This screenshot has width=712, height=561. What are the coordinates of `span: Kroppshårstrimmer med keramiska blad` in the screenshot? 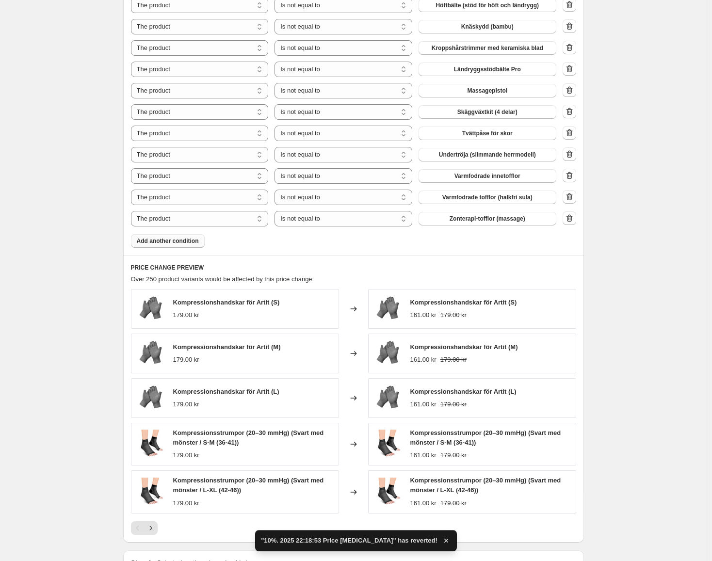 It's located at (487, 48).